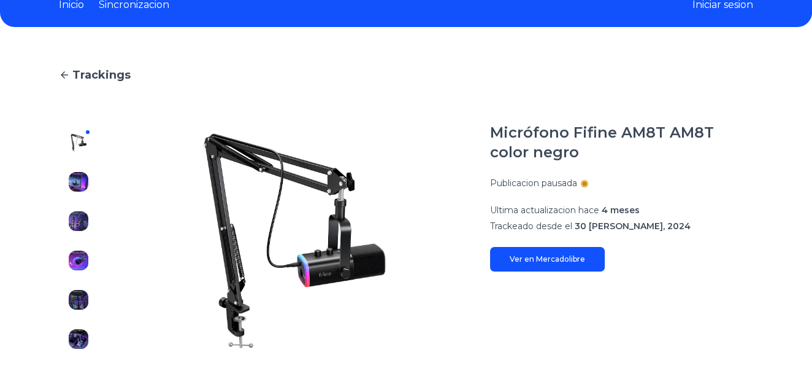 The width and height of the screenshot is (812, 384). Describe the element at coordinates (545, 210) in the screenshot. I see `span: Ultima actualizacion hace` at that location.